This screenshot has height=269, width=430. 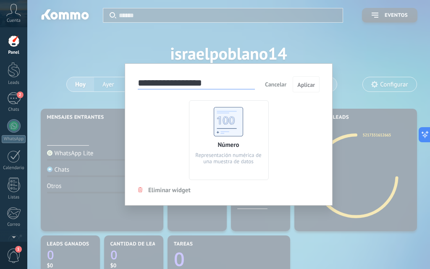 I want to click on div: Representación numérica de una muestra de datos, so click(x=229, y=158).